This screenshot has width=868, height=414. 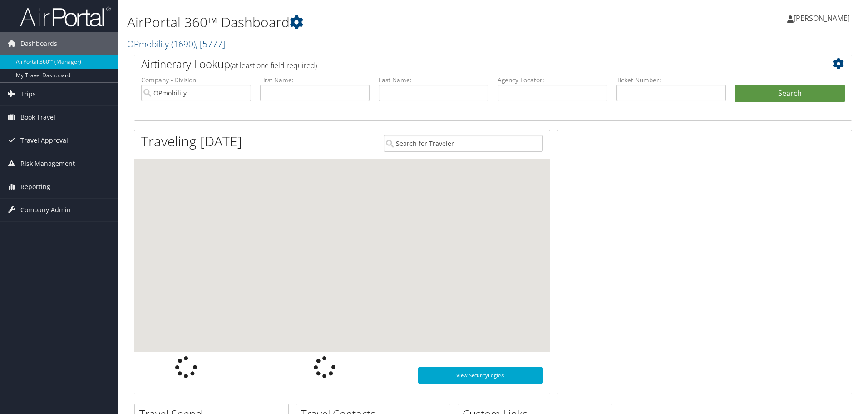 I want to click on h1: AirPortal 360™ Dashboard, so click(x=371, y=22).